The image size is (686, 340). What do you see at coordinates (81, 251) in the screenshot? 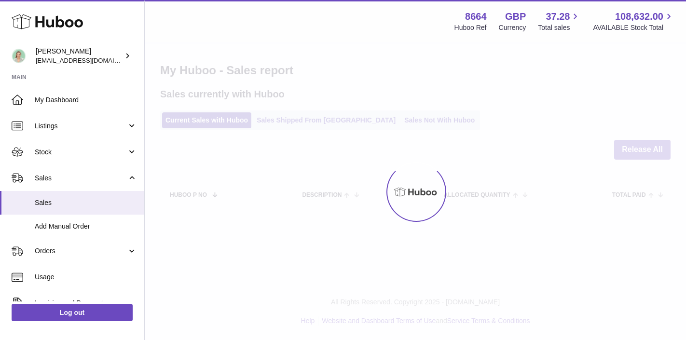
I see `span: Orders` at bounding box center [81, 251].